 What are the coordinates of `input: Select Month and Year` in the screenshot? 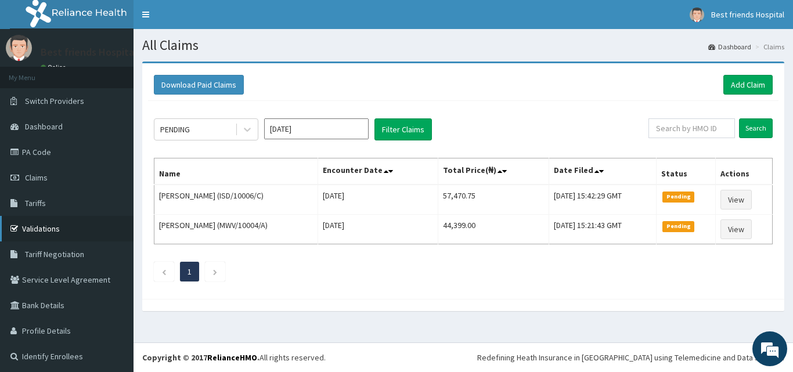 It's located at (316, 129).